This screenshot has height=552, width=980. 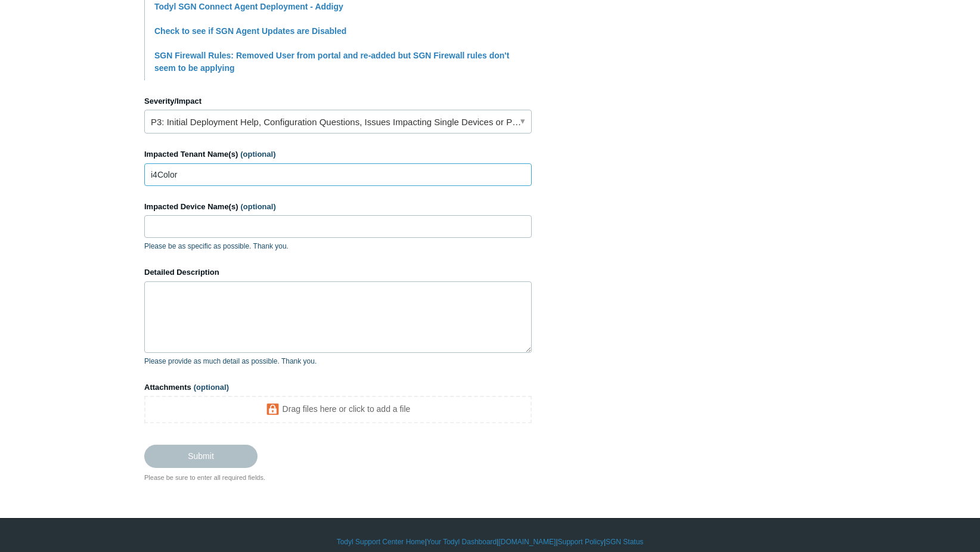 I want to click on a: Support Policy, so click(x=580, y=541).